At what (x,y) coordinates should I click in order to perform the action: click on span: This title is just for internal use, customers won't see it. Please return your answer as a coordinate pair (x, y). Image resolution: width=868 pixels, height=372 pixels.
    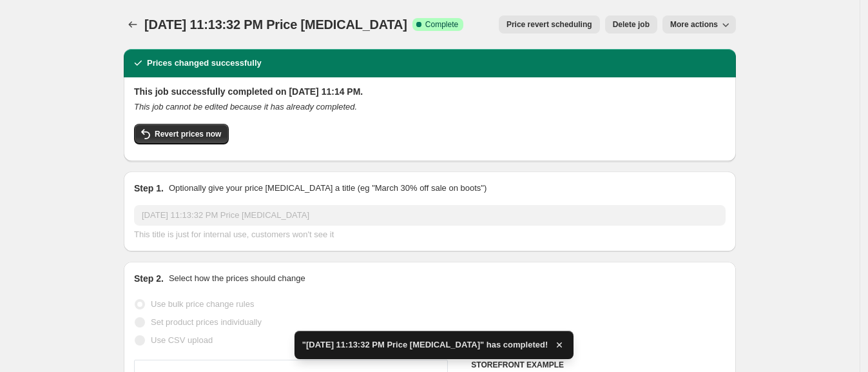
    Looking at the image, I should click on (234, 234).